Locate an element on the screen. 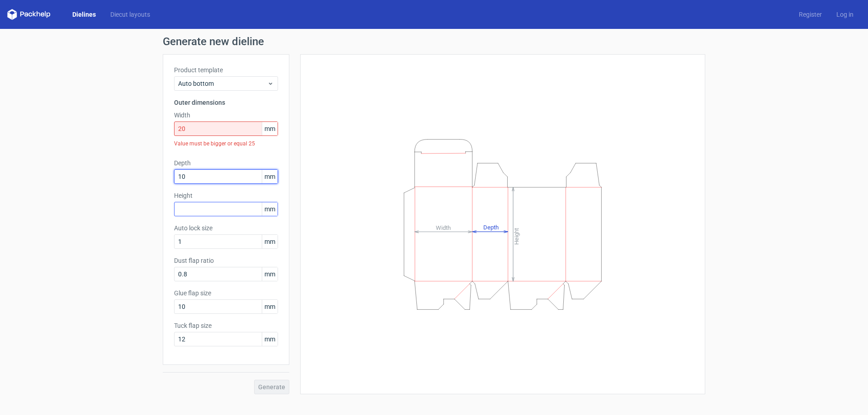  a: Dielines is located at coordinates (84, 14).